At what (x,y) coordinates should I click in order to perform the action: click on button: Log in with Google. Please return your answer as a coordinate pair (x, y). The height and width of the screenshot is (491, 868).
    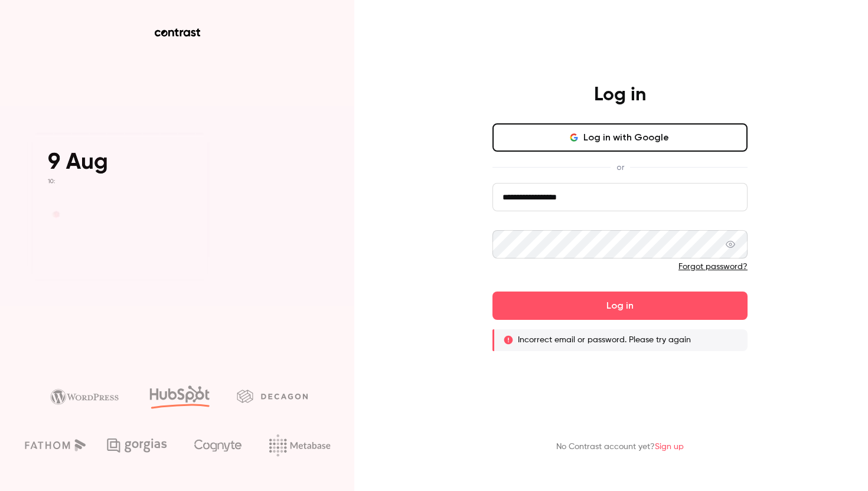
    Looking at the image, I should click on (619, 138).